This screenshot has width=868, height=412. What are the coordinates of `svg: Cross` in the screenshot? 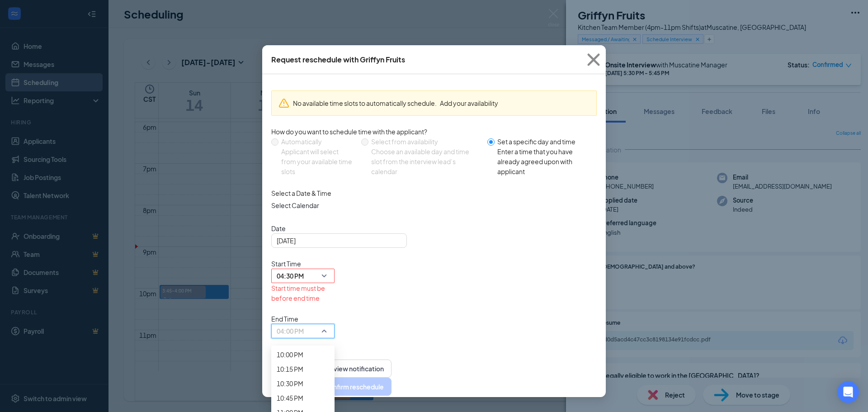 It's located at (594, 60).